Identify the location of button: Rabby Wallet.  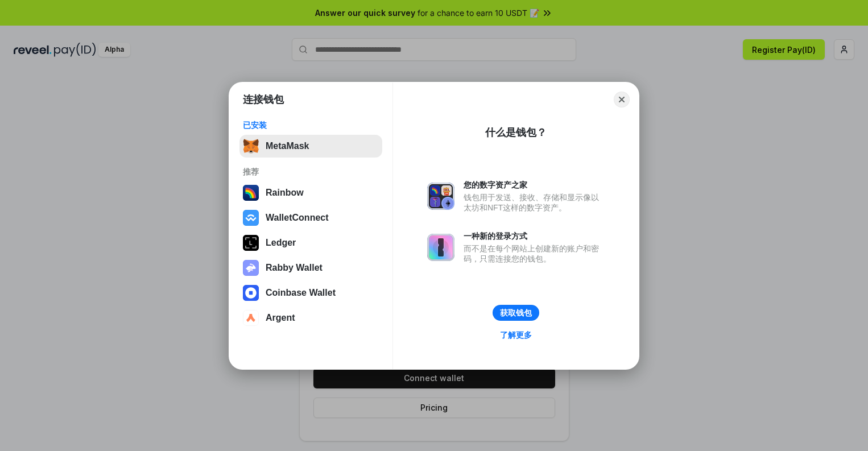
(310, 268).